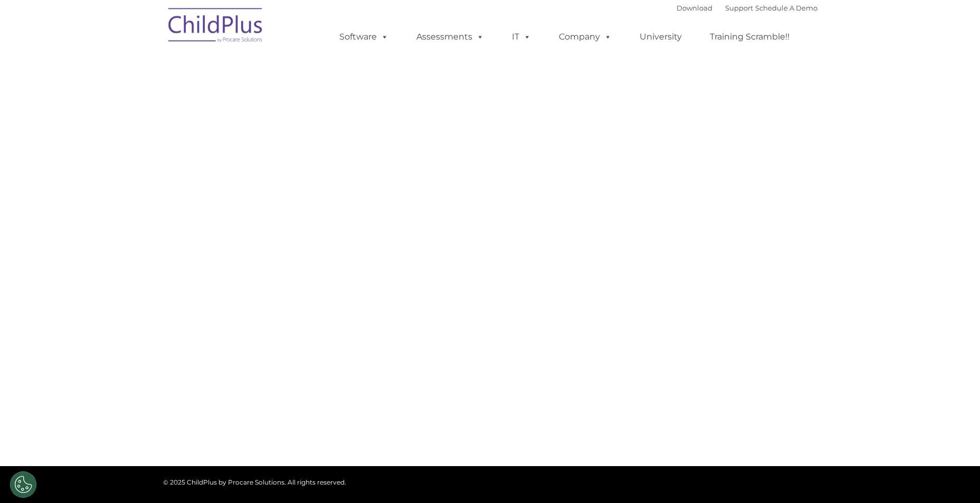 The height and width of the screenshot is (503, 980). What do you see at coordinates (586, 37) in the screenshot?
I see `a: Company` at bounding box center [586, 37].